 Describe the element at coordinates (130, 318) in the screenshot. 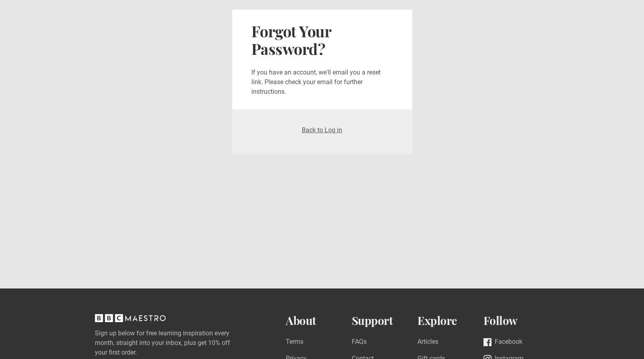

I see `svg: BBC Maestro, back to top` at that location.